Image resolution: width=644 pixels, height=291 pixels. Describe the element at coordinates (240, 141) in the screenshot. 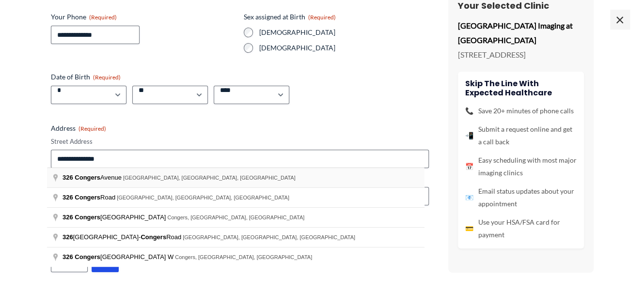

I see `label: Street Address` at that location.